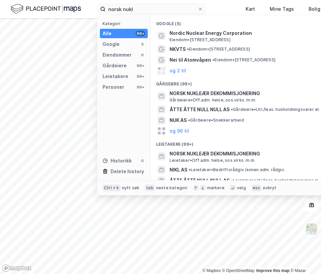 The width and height of the screenshot is (321, 274). I want to click on a: Mapbox homepage, so click(17, 268).